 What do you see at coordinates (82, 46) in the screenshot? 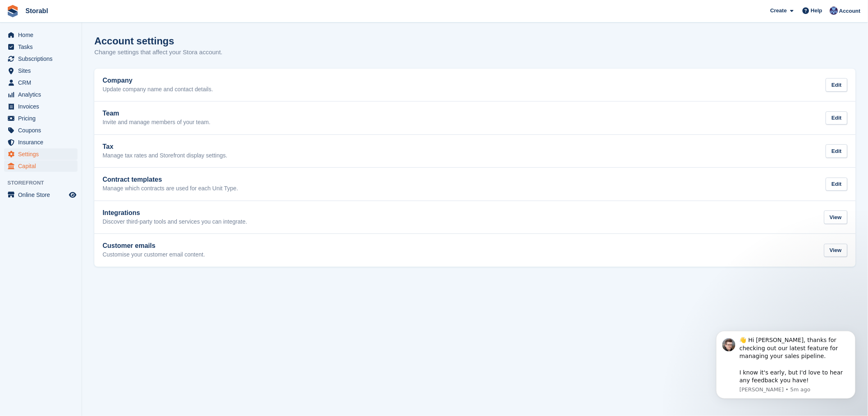
I see `div: message notification from Steven, 5m ago. 👋 Hi Tegan, thanks for checking out our latest feature ...` at bounding box center [82, 46].